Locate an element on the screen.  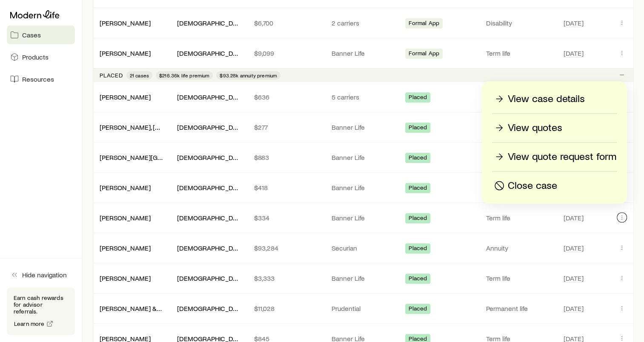
p: Close case is located at coordinates (532, 185).